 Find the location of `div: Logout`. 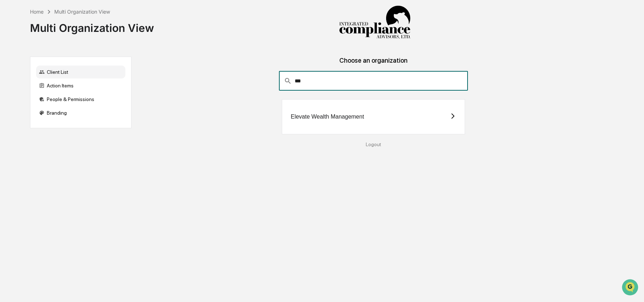

div: Logout is located at coordinates (374, 144).